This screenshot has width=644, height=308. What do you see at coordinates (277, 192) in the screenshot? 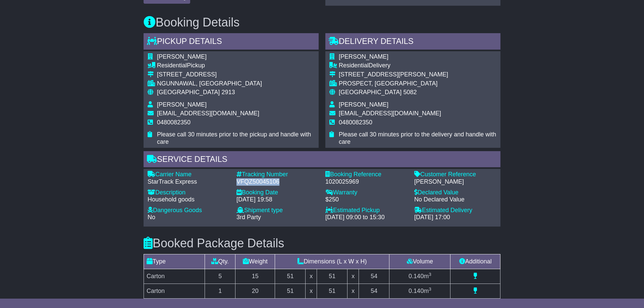
I see `div: Booking Date` at bounding box center [277, 192].